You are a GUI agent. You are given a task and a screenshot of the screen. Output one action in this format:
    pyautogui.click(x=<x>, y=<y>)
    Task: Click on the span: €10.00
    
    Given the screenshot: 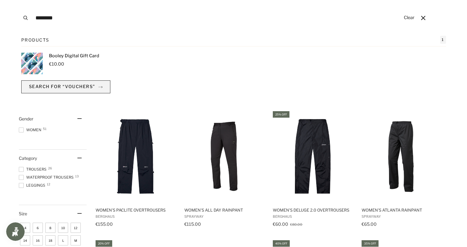 What is the action you would take?
    pyautogui.click(x=56, y=64)
    